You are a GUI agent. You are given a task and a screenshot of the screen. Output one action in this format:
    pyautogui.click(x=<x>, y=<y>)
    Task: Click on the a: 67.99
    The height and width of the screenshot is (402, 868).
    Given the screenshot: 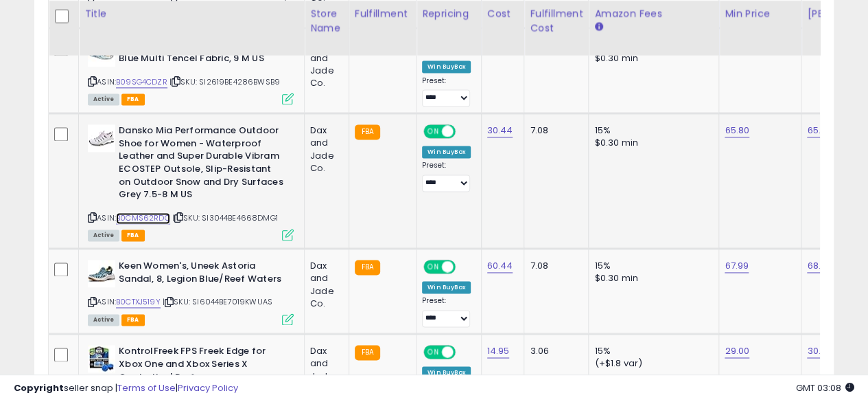 What is the action you would take?
    pyautogui.click(x=737, y=266)
    